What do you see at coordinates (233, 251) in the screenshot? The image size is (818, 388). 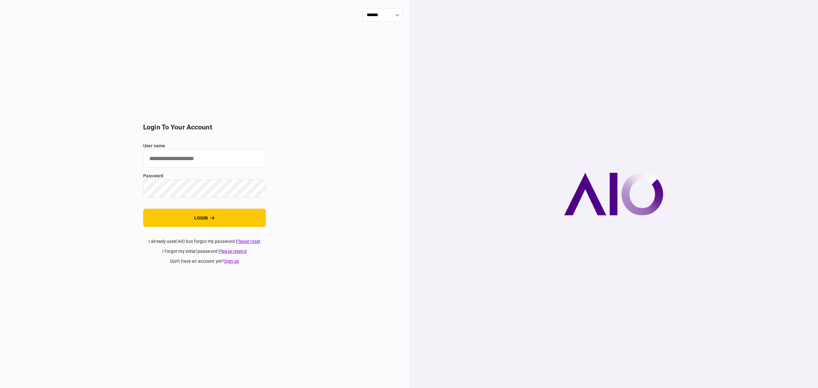 I see `a: Please resend` at bounding box center [233, 251].